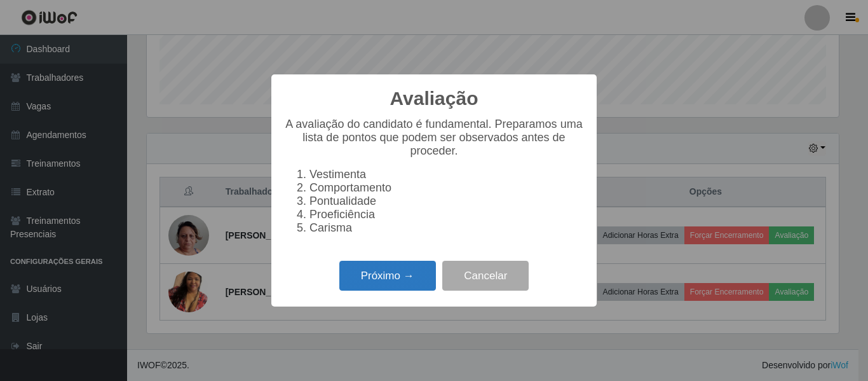 The image size is (868, 381). I want to click on h2: Avaliação, so click(434, 98).